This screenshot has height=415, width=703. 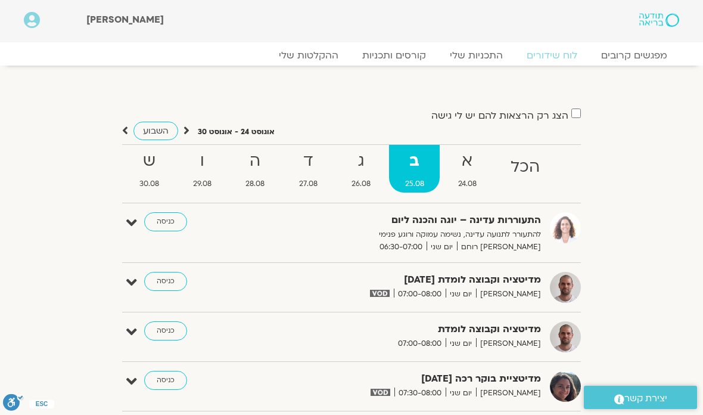 What do you see at coordinates (149, 161) in the screenshot?
I see `strong: ש` at bounding box center [149, 161].